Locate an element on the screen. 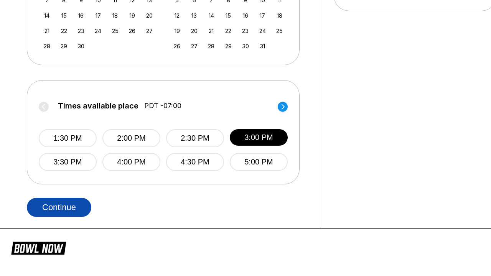  div: Choose Thursday, September 18th, 2025 is located at coordinates (115, 15).